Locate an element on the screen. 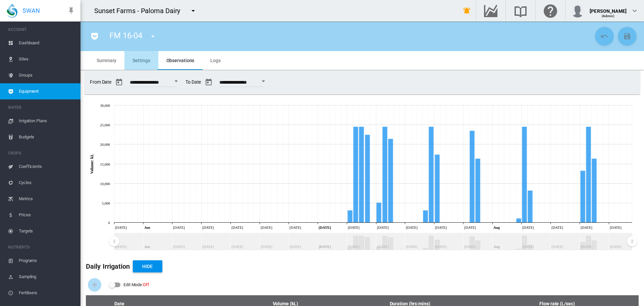  div: Sunset Farms - Paloma Dairy is located at coordinates (140, 11).